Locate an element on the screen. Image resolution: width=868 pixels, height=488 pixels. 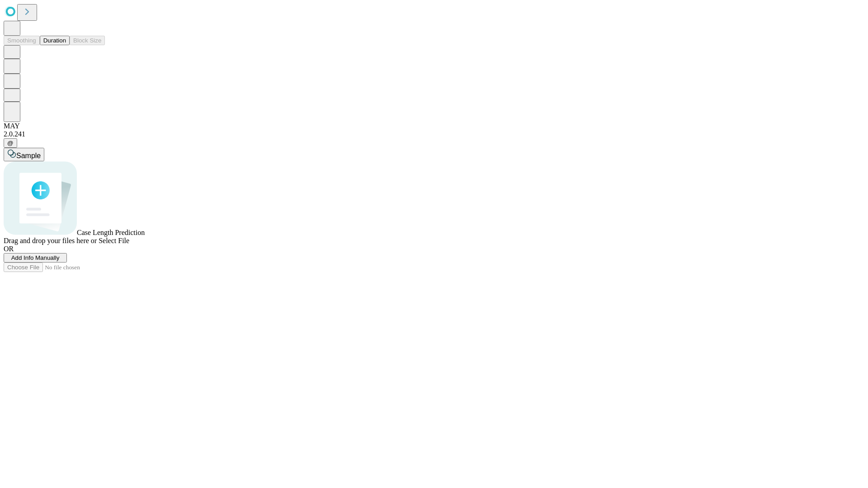
span: Sample is located at coordinates (28, 156).